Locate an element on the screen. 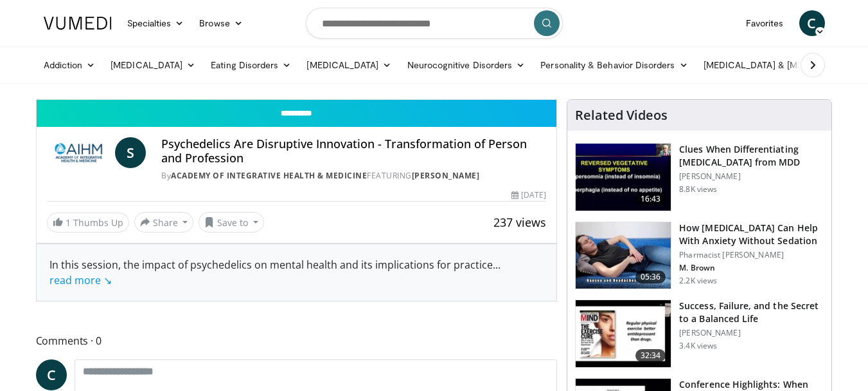  a: Favorites is located at coordinates (765, 23).